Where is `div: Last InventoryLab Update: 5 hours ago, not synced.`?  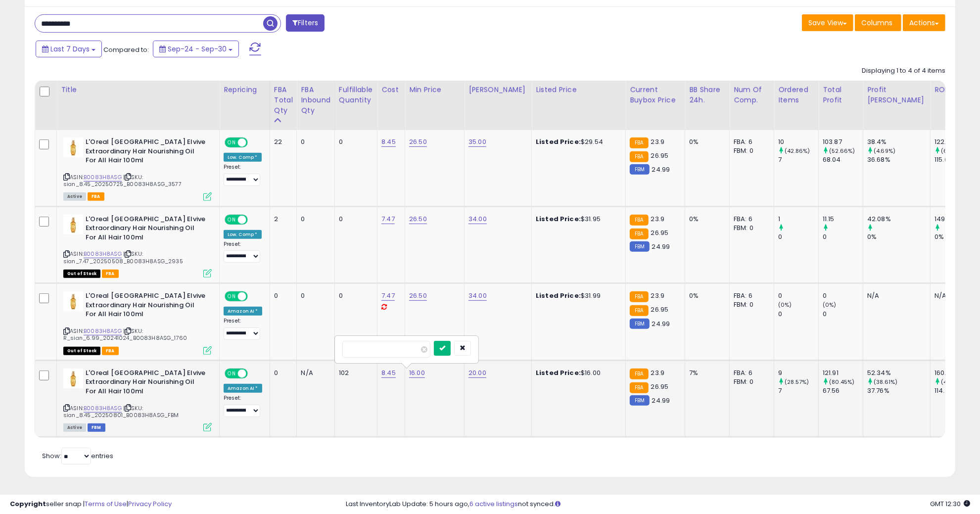
div: Last InventoryLab Update: 5 hours ago, not synced. is located at coordinates (659, 504).